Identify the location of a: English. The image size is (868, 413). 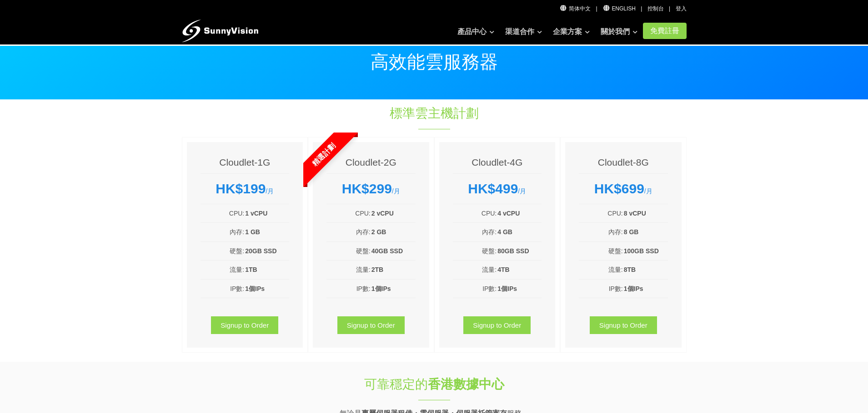
(619, 9).